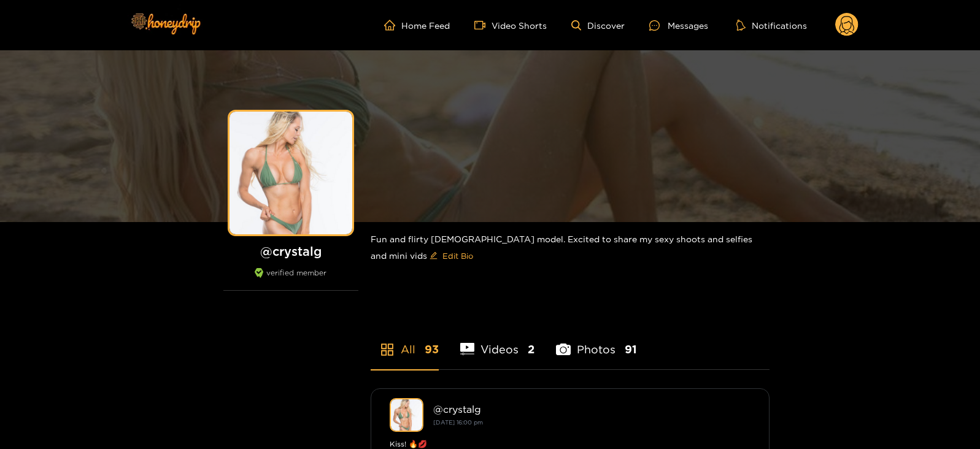 The image size is (980, 449). I want to click on div: @ crystalg, so click(591, 409).